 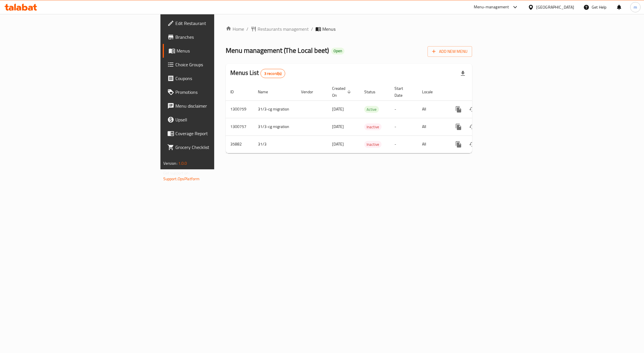 What do you see at coordinates (215, 65) in the screenshot?
I see `a: Choice Groups` at bounding box center [215, 65].